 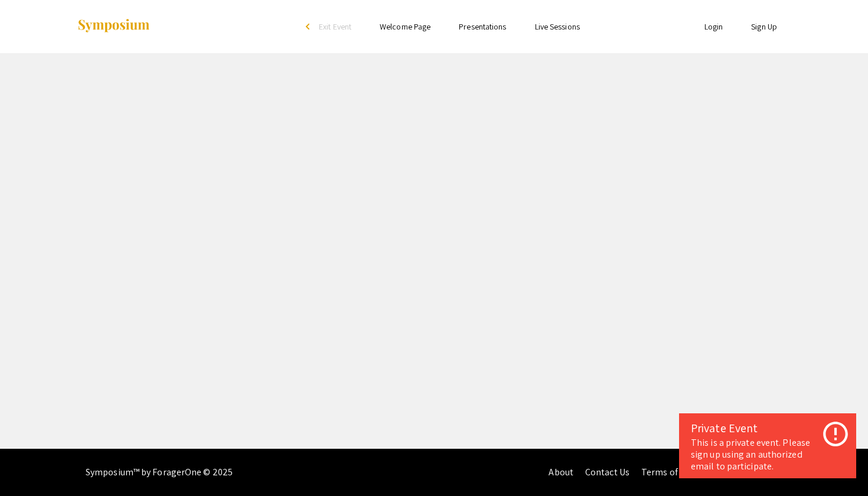 What do you see at coordinates (405, 26) in the screenshot?
I see `a: Welcome Page` at bounding box center [405, 26].